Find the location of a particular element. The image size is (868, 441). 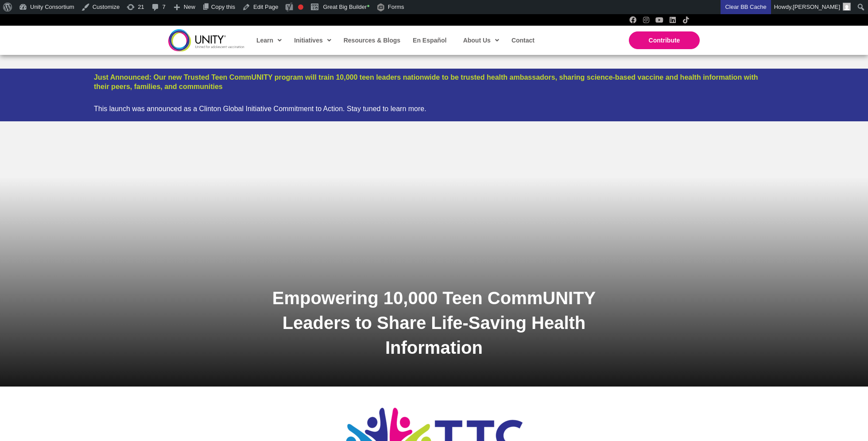

a: Instagram is located at coordinates (646, 20).